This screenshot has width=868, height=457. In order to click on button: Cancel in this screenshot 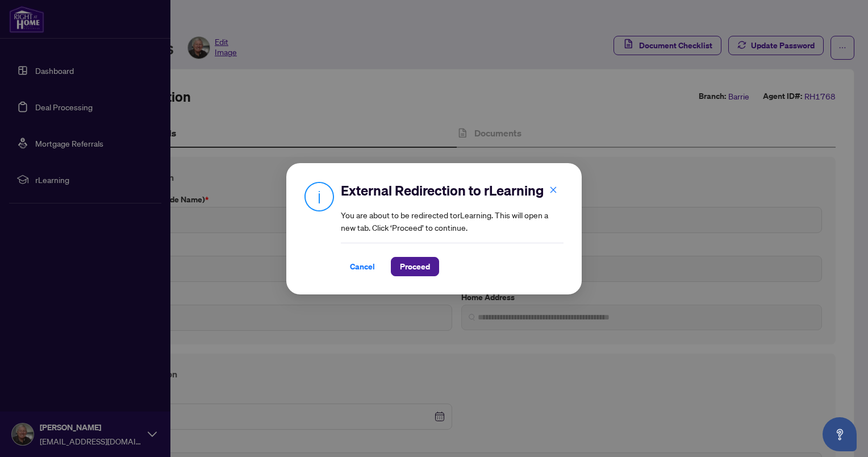, I will do `click(362, 266)`.